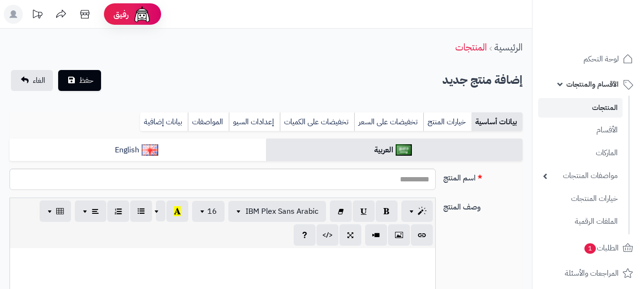  Describe the element at coordinates (138, 150) in the screenshot. I see `a: English` at that location.